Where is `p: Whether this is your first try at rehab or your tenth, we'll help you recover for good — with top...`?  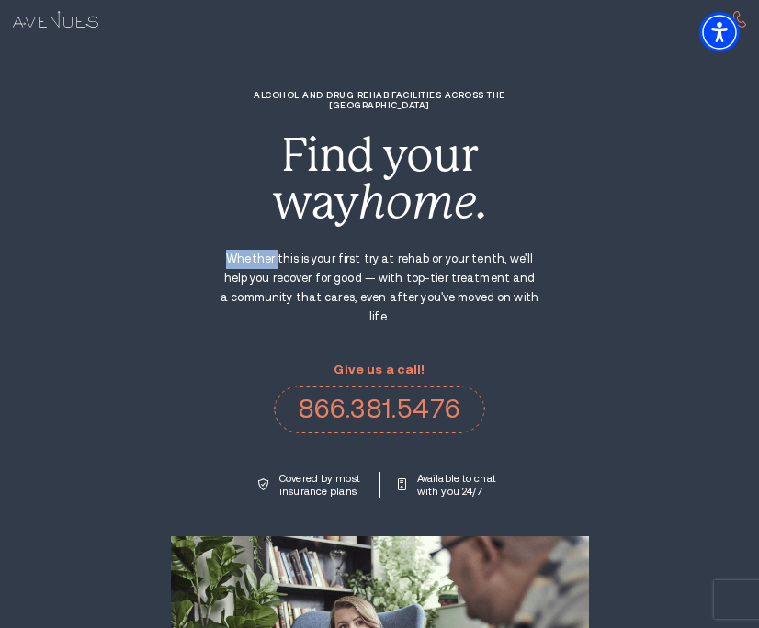
p: Whether this is your first try at rehab or your tenth, we'll help you recover for good — with top... is located at coordinates (379, 288).